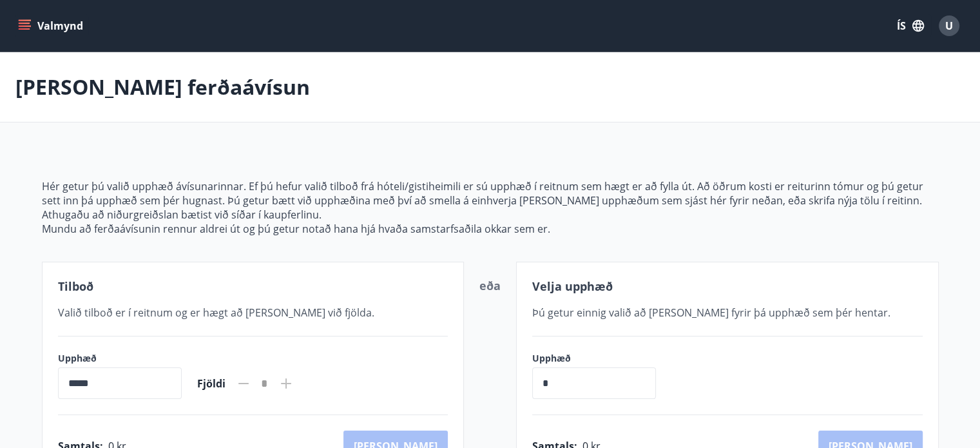  Describe the element at coordinates (949, 26) in the screenshot. I see `span: U` at that location.